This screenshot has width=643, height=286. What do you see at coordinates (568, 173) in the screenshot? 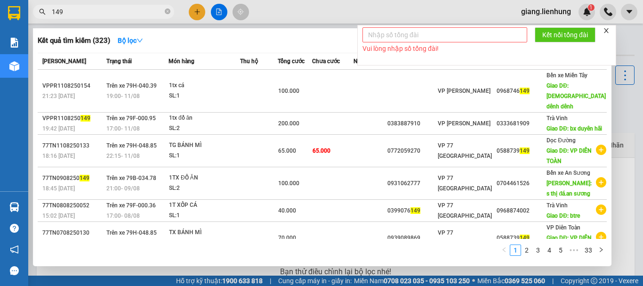
I see `span: Bến xe An Sương` at bounding box center [568, 173].